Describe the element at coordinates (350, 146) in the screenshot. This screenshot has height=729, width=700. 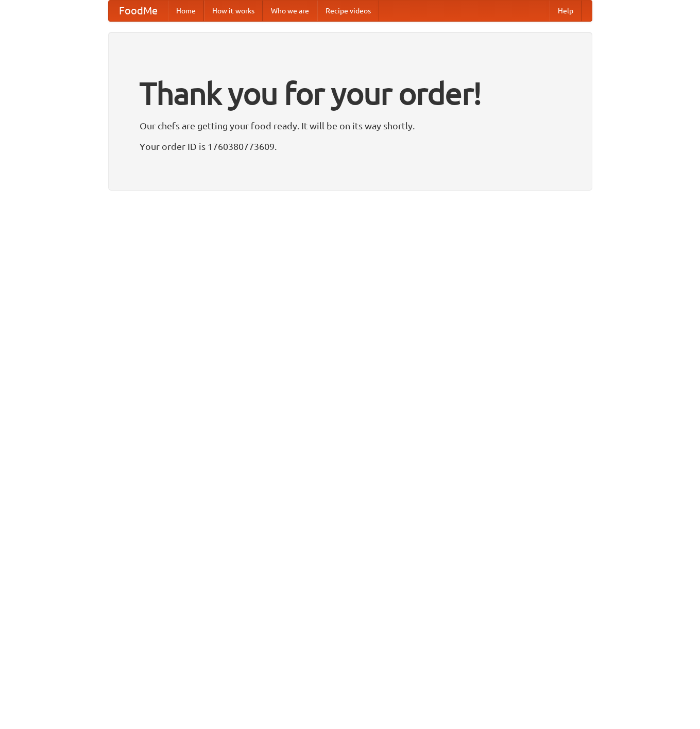
I see `p: Your order ID is 1760380773609.` at that location.